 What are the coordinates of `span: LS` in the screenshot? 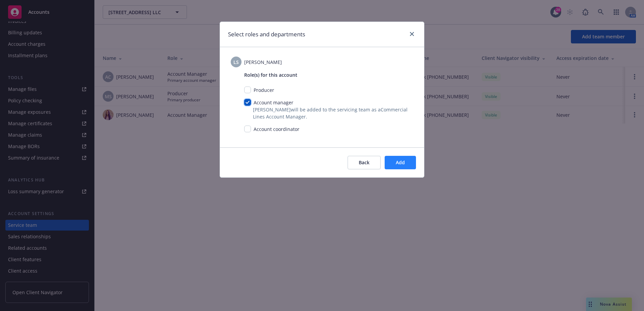 It's located at (236, 62).